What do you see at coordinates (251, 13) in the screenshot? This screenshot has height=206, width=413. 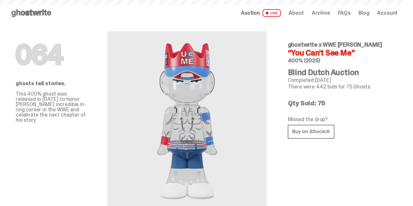 I see `span: Auction` at bounding box center [251, 13].